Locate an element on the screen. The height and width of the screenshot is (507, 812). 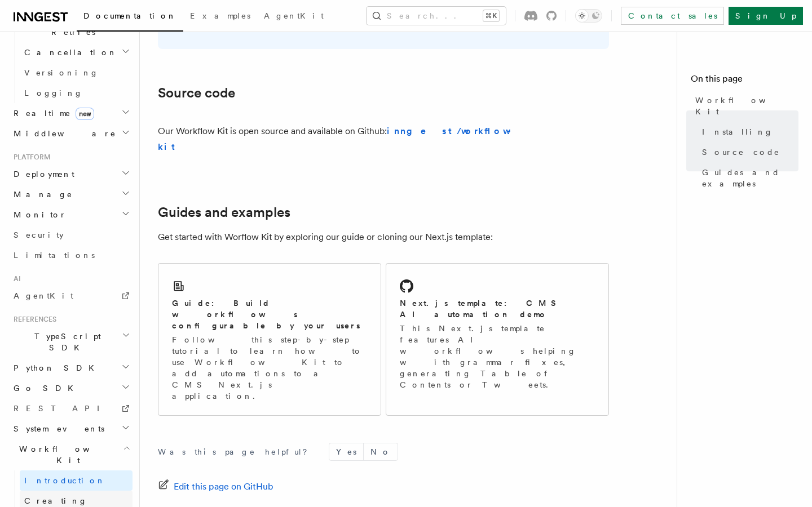
span: Introduction is located at coordinates (65, 480).